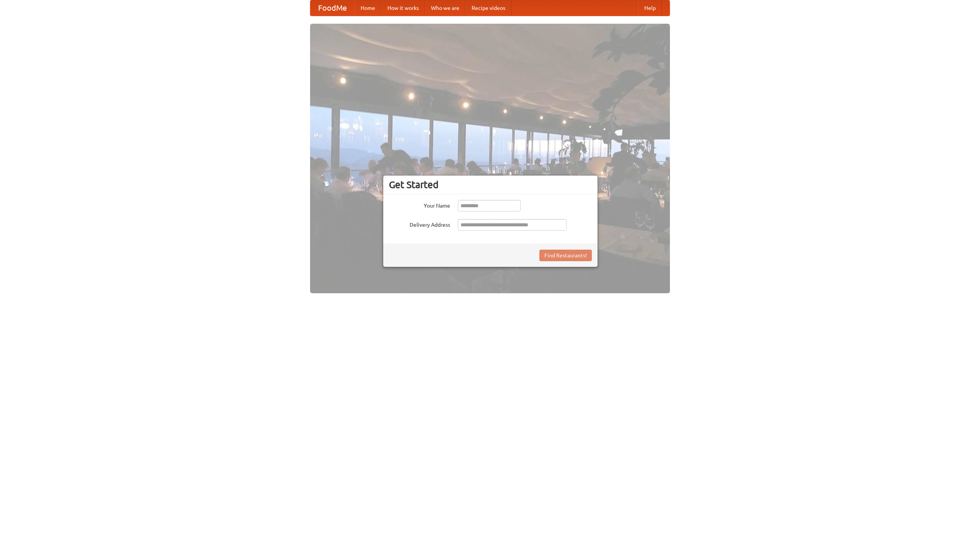  Describe the element at coordinates (403, 8) in the screenshot. I see `a: How it works` at that location.